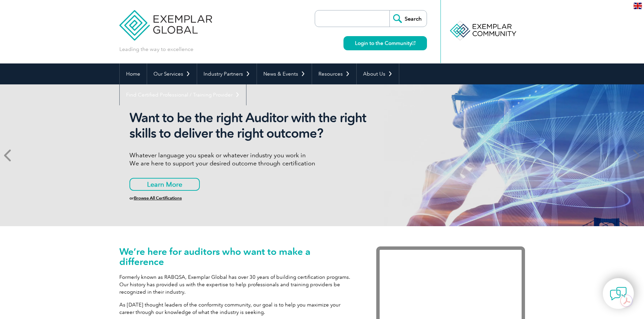 This screenshot has height=319, width=644. What do you see at coordinates (133, 74) in the screenshot?
I see `a: Home` at bounding box center [133, 74].